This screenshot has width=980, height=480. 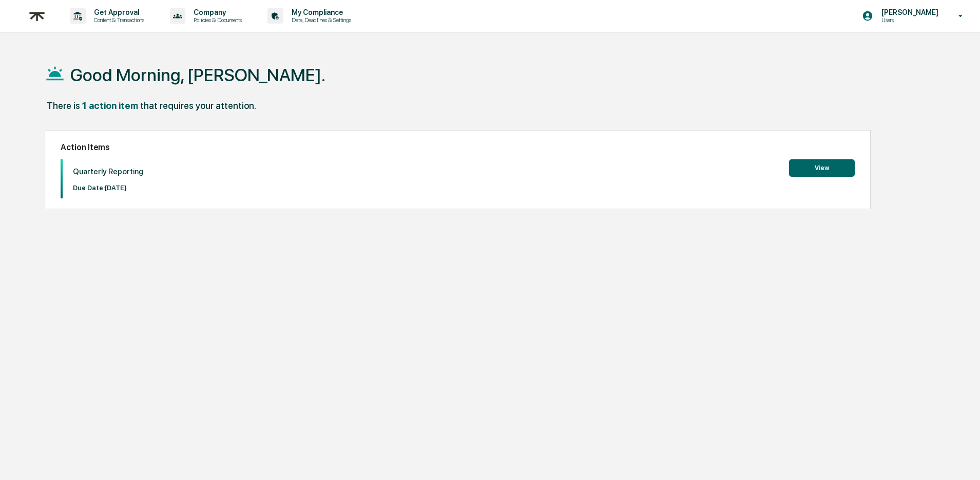 I want to click on div: There is, so click(x=63, y=105).